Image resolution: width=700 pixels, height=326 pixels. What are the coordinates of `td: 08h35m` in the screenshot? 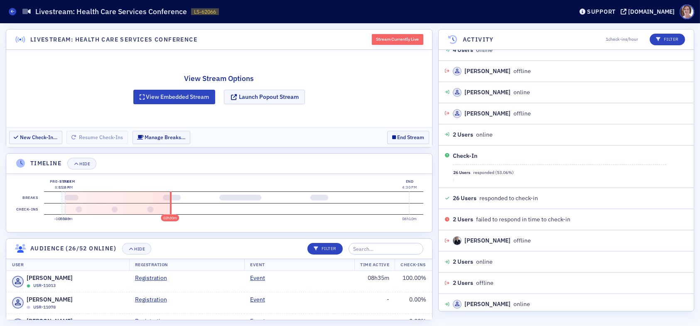 It's located at (375, 281).